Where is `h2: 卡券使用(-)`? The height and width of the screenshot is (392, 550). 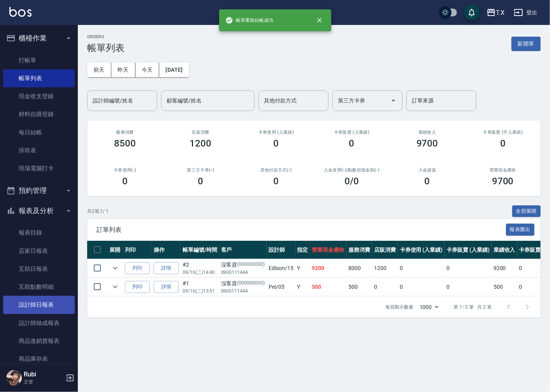 h2: 卡券使用(-) is located at coordinates (125, 170).